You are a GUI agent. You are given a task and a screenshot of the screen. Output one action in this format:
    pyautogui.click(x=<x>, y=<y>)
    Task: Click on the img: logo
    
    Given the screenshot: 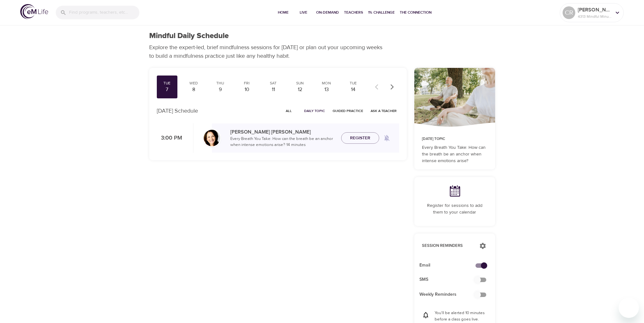 What is the action you would take?
    pyautogui.click(x=34, y=12)
    